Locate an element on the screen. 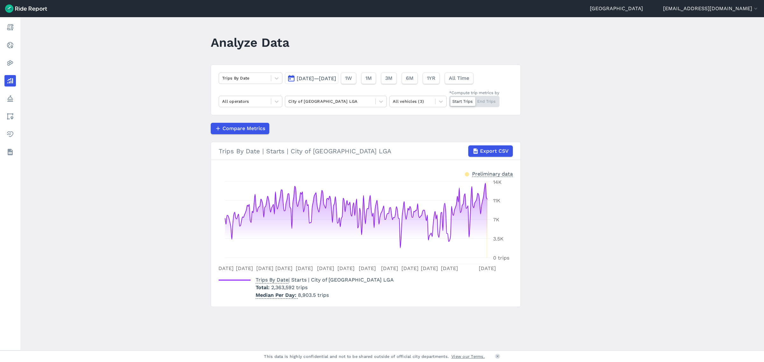 The width and height of the screenshot is (764, 362). span: 1W is located at coordinates (349, 78).